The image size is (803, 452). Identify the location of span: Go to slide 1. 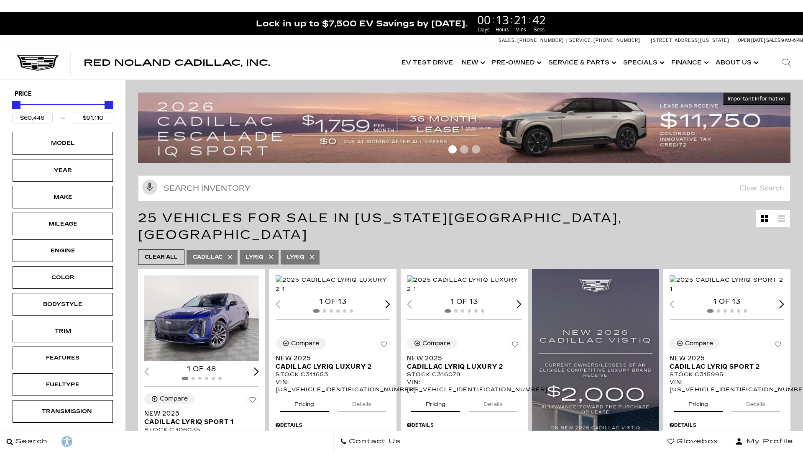
(453, 149).